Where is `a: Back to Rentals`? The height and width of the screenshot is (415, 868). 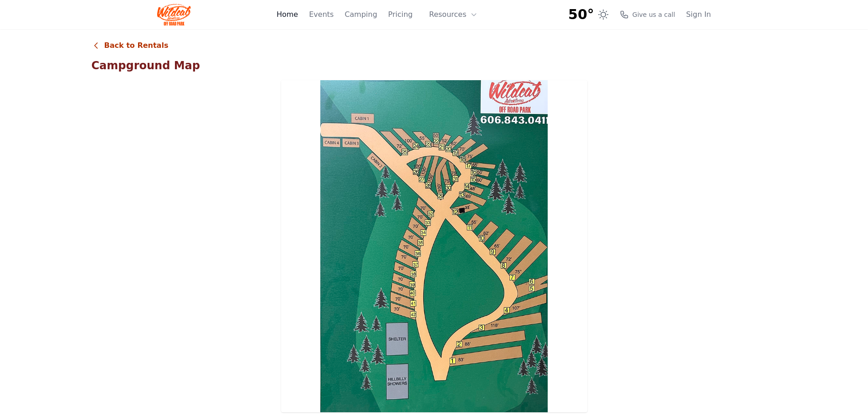
a: Back to Rentals is located at coordinates (130, 45).